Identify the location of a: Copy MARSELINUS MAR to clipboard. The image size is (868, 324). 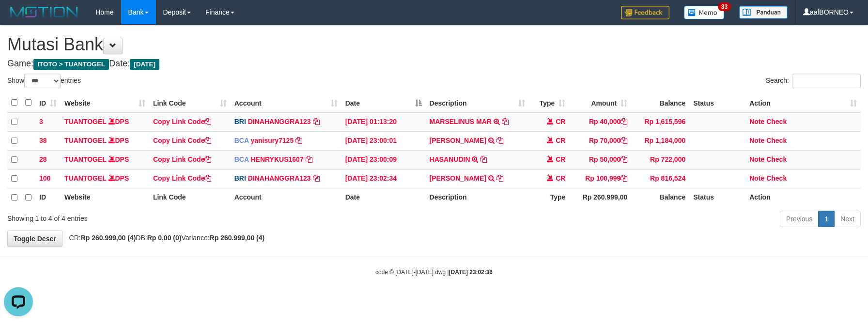
(505, 121).